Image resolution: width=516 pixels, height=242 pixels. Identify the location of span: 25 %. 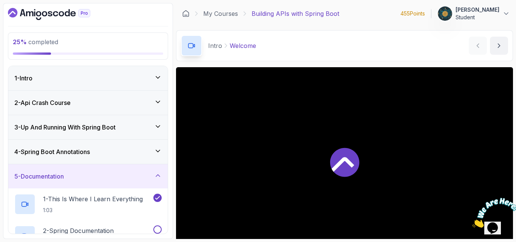
(20, 42).